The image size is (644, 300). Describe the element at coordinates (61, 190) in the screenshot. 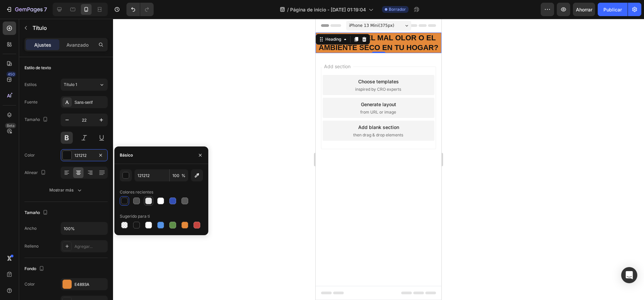

I see `font: Mostrar más` at that location.